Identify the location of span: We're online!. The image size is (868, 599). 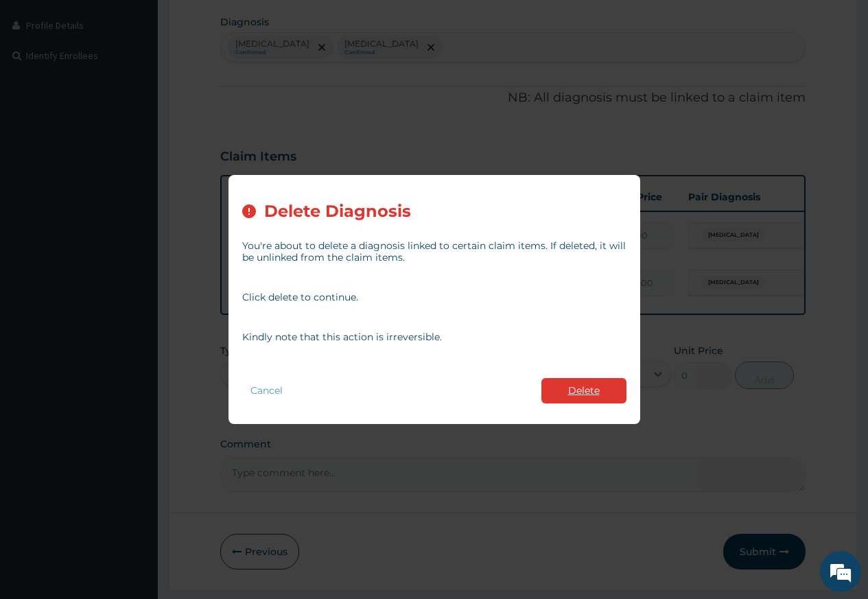
(134, 243).